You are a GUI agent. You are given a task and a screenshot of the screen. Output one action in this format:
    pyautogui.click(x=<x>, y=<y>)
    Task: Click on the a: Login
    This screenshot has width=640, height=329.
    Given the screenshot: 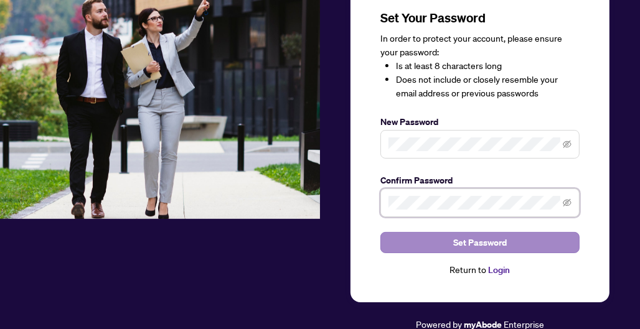 What is the action you would take?
    pyautogui.click(x=499, y=270)
    